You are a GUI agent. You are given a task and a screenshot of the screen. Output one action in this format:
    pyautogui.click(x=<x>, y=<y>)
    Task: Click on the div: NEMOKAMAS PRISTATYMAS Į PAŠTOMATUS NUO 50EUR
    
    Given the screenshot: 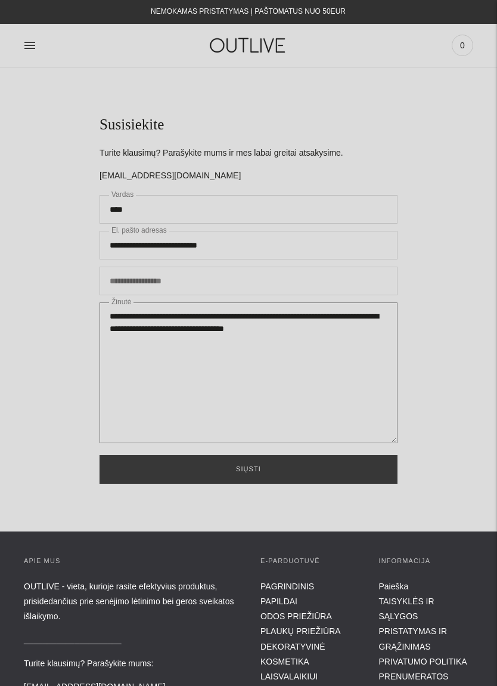 What is the action you would take?
    pyautogui.click(x=248, y=12)
    